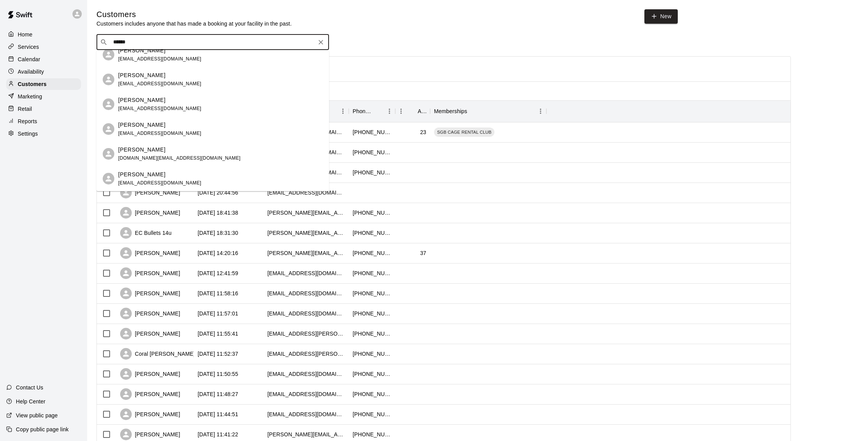 The width and height of the screenshot is (868, 441). I want to click on p: Help Center, so click(30, 401).